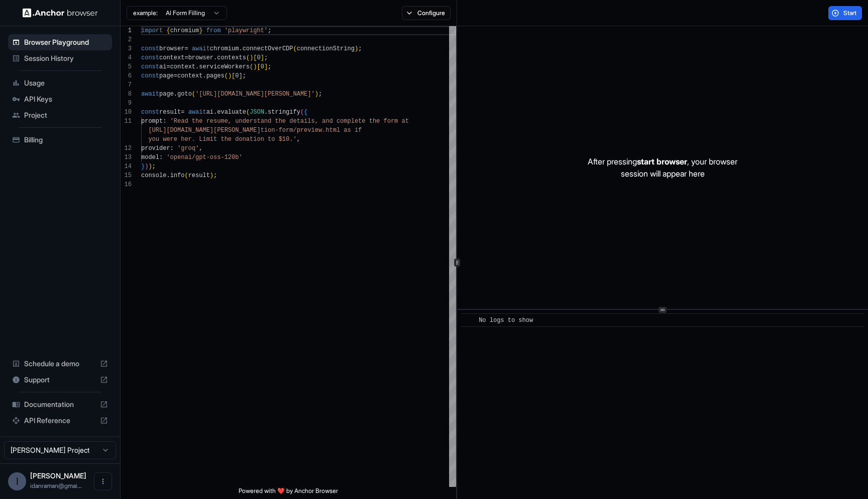 The width and height of the screenshot is (868, 499). I want to click on div: 16, so click(126, 185).